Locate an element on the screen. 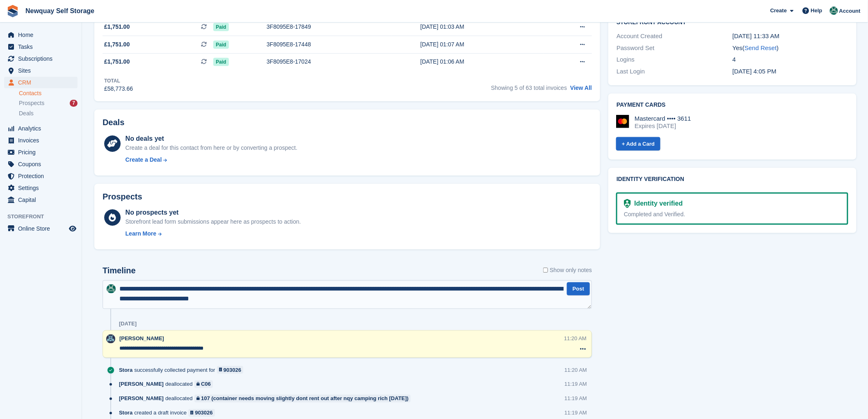 The image size is (868, 419). time: 2022-05-06 15:05:26 UTC is located at coordinates (755, 71).